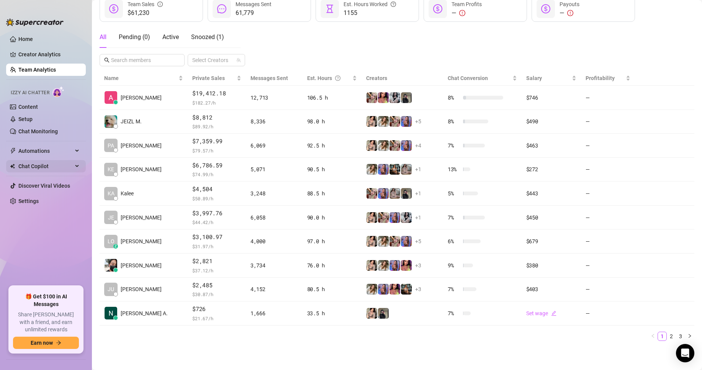 The height and width of the screenshot is (370, 702). Describe the element at coordinates (170, 37) in the screenshot. I see `span: Active` at that location.